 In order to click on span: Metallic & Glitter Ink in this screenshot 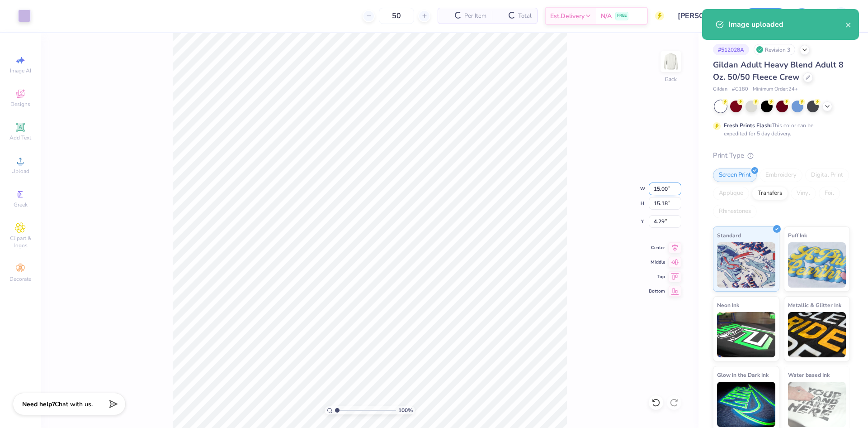, I will do `click(815, 304)`.